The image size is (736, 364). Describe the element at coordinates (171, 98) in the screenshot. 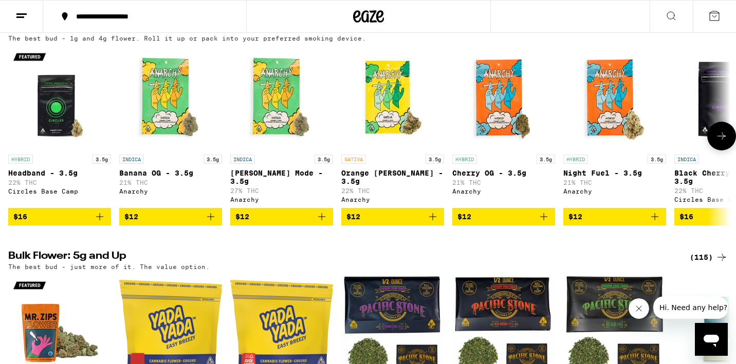

I see `img: Anarchy - Banana OG - 3.5g` at that location.